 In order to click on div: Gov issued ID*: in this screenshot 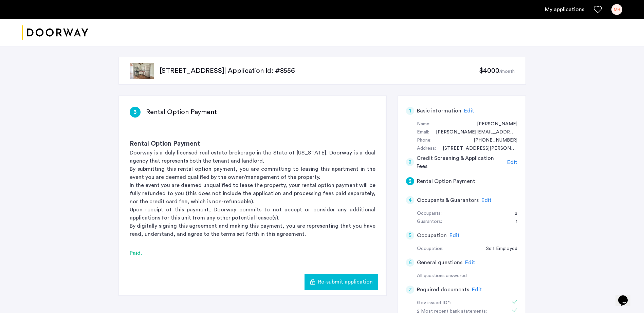, I will do `click(460, 304)`.